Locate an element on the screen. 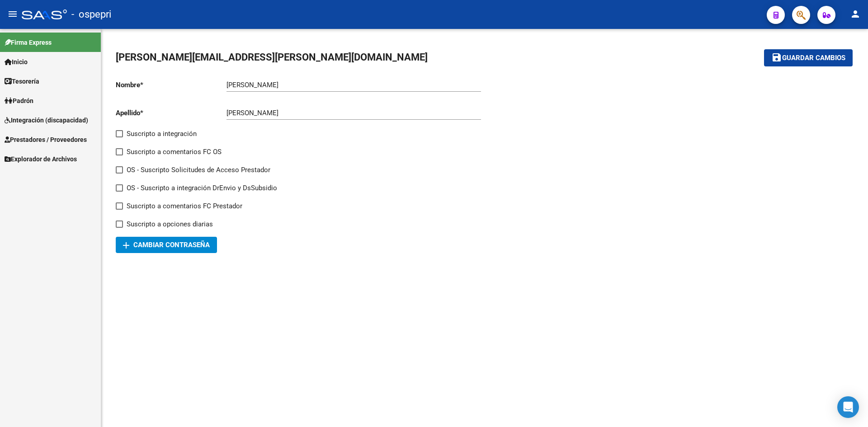 The height and width of the screenshot is (427, 868). span: Firma Express is located at coordinates (28, 42).